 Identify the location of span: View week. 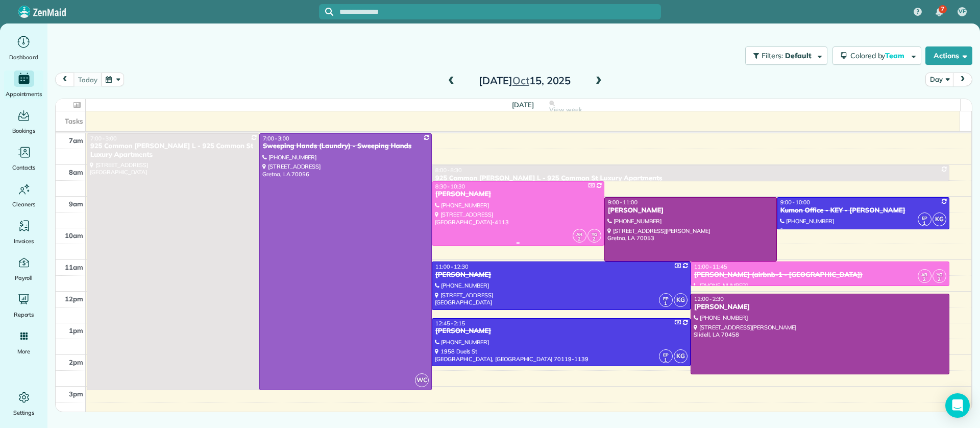
(566, 110).